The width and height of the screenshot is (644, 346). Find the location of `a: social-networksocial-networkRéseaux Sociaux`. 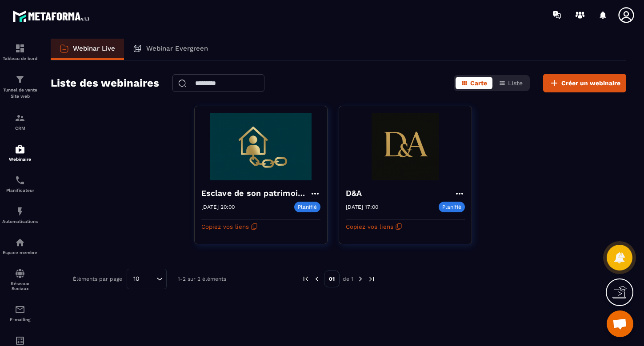

a: social-networksocial-networkRéseaux Sociaux is located at coordinates (20, 279).